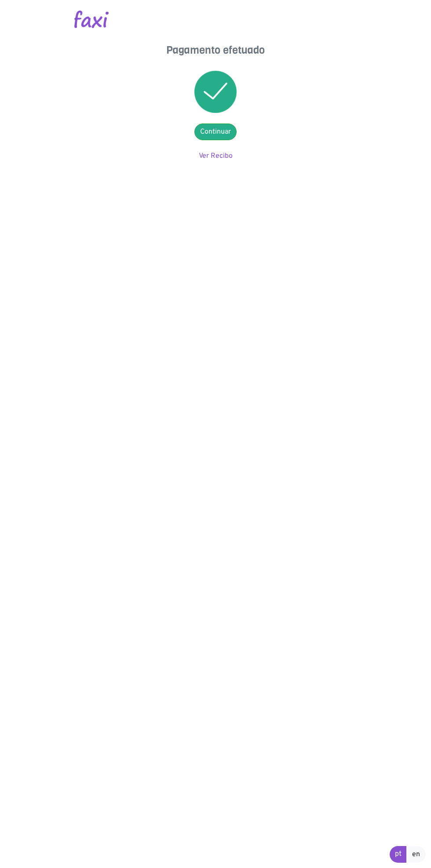  What do you see at coordinates (215, 132) in the screenshot?
I see `a: Continuar` at bounding box center [215, 132].